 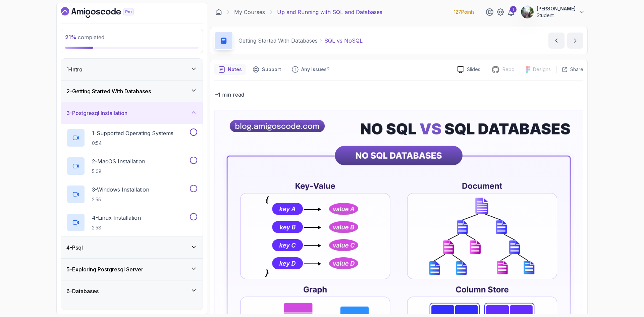 What do you see at coordinates (71, 37) in the screenshot?
I see `span: 21 %` at bounding box center [71, 37].